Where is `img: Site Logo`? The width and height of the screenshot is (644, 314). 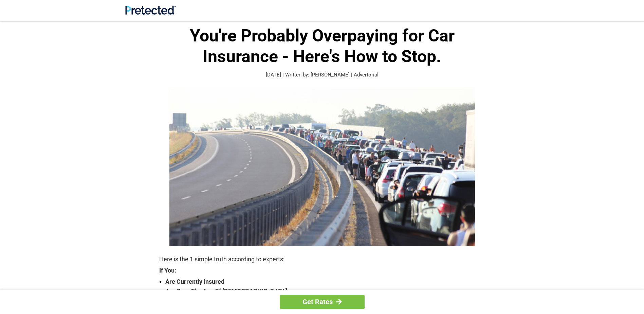 img: Site Logo is located at coordinates (151, 10).